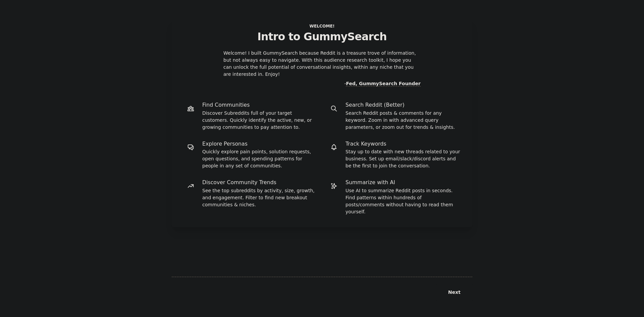 The width and height of the screenshot is (644, 317). Describe the element at coordinates (322, 26) in the screenshot. I see `span: Welcome!` at that location.